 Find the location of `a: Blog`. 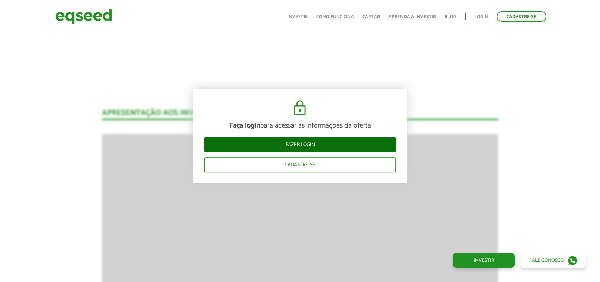

a: Blog is located at coordinates (450, 17).